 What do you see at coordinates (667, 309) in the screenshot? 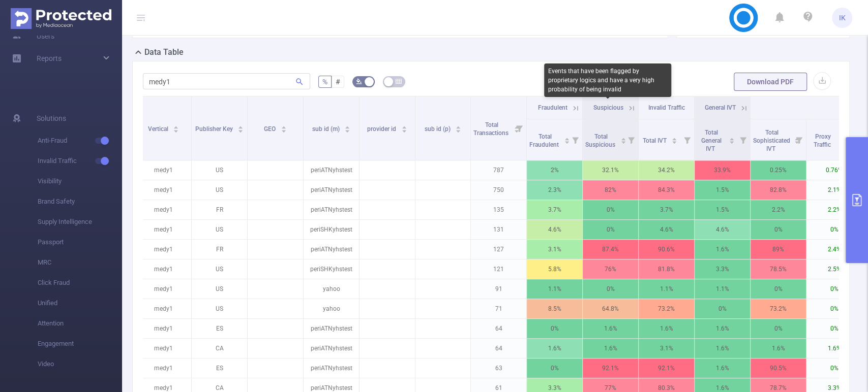
I see `p: 73.2%` at bounding box center [667, 309].